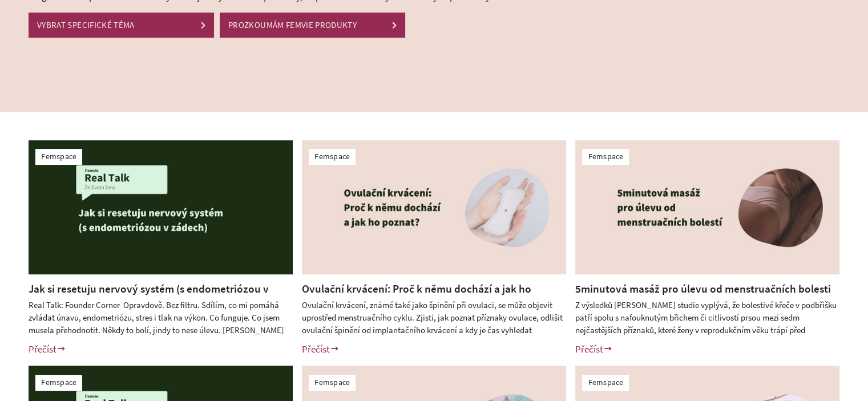 The height and width of the screenshot is (401, 868). I want to click on a: Ovulační krvácení: Proč k němu dochází a jak ho poznat?, so click(416, 296).